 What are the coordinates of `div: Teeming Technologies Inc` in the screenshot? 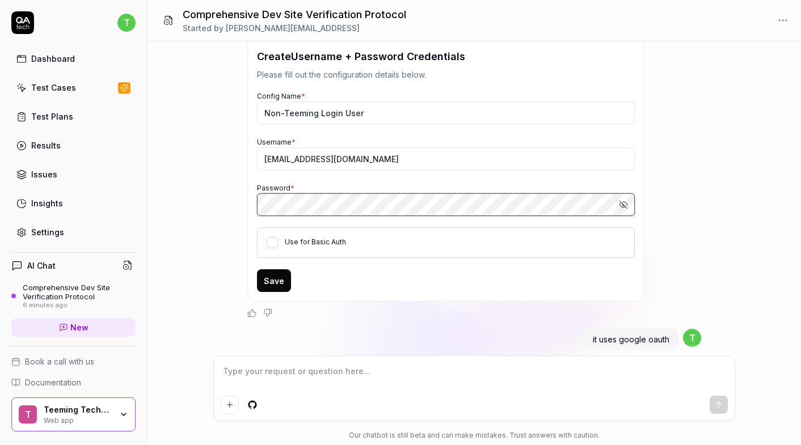 It's located at (78, 410).